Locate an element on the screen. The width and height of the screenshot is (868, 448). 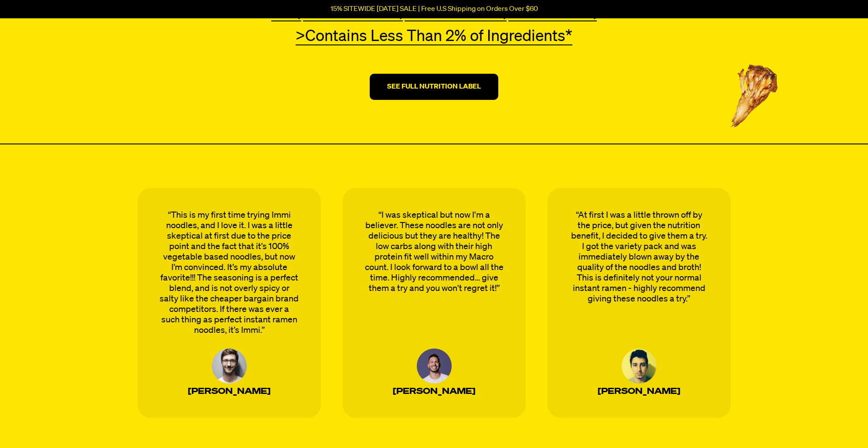
strong: SEE FULL NUTRITION LABEL is located at coordinates (434, 87).